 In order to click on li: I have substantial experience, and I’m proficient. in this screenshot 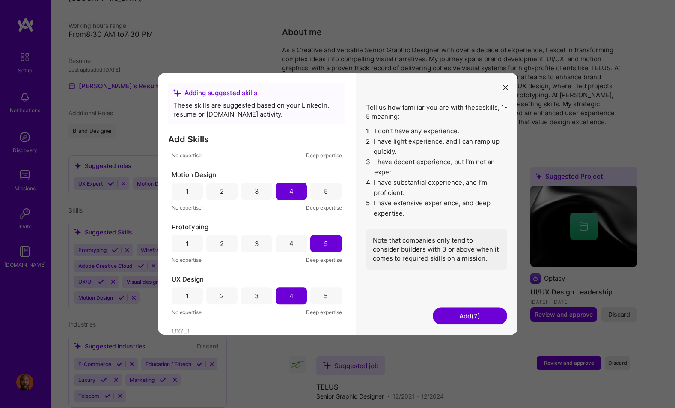, I will do `click(437, 188)`.